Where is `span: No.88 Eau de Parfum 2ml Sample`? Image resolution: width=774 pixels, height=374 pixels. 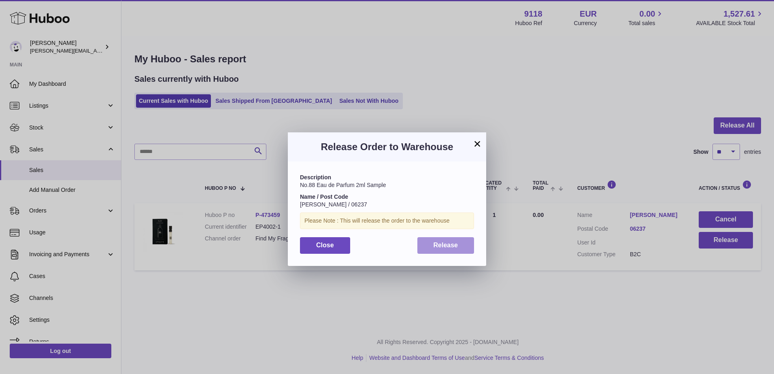 span: No.88 Eau de Parfum 2ml Sample is located at coordinates (343, 185).